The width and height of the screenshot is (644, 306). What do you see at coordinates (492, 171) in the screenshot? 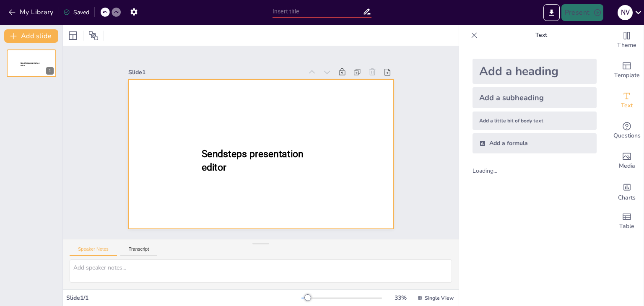
I see `div: Loading...` at bounding box center [492, 171].